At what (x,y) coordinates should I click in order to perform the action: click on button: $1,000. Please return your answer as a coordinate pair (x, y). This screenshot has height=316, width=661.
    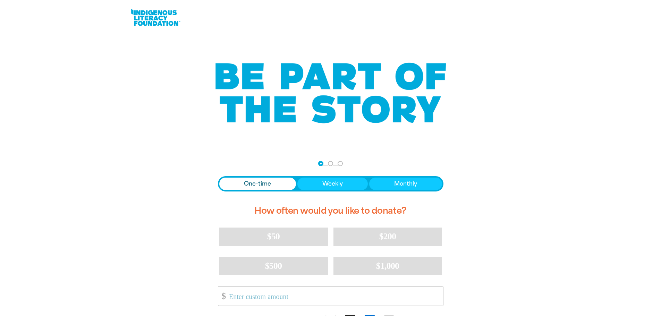
    Looking at the image, I should click on (388, 266).